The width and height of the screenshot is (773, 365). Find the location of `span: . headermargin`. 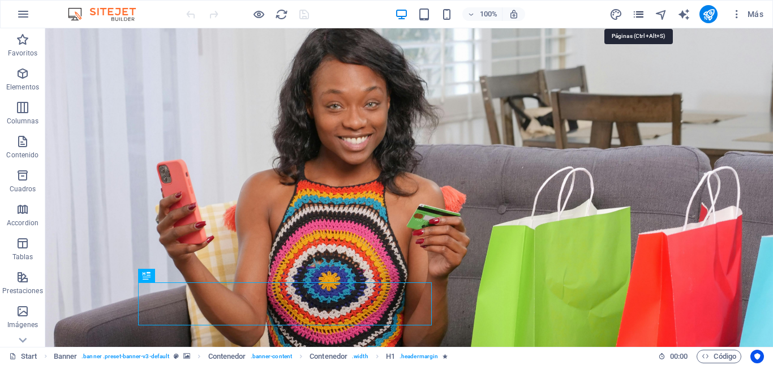

span: . headermargin is located at coordinates (419, 357).